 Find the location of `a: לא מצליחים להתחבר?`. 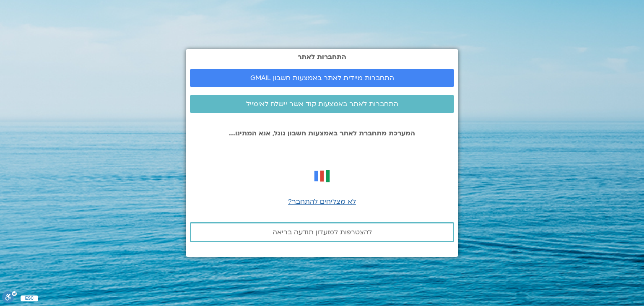

a: לא מצליחים להתחבר? is located at coordinates (322, 201).